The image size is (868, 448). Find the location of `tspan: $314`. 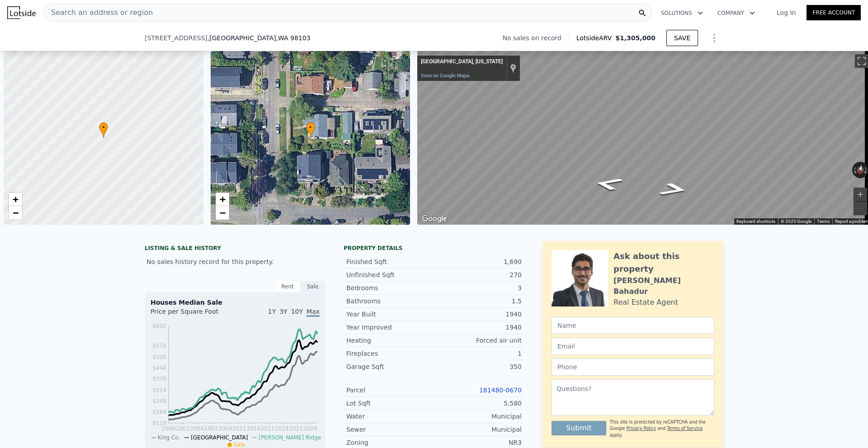

tspan: $314 is located at coordinates (159, 390).